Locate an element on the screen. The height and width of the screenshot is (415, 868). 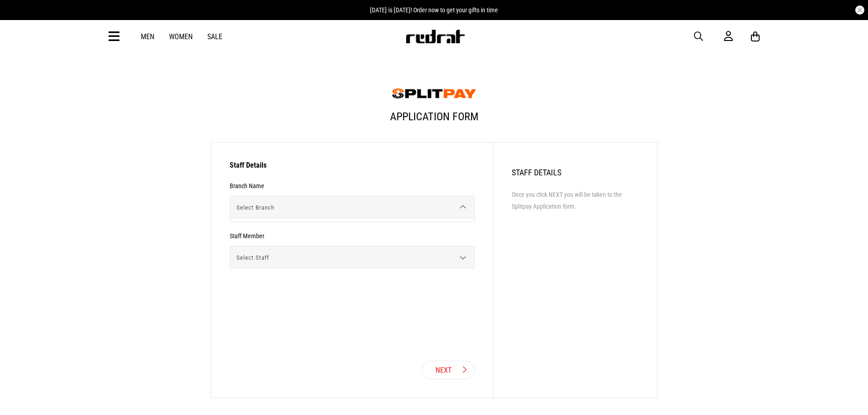
h1: Application Form is located at coordinates (434, 120).